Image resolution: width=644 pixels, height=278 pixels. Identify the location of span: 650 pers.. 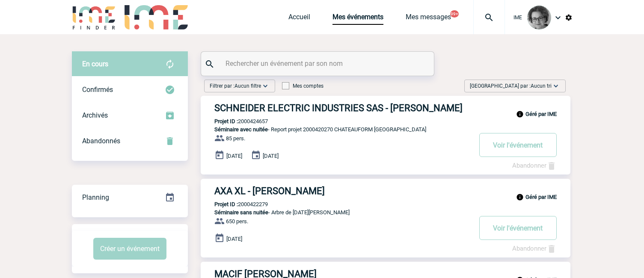
(237, 221).